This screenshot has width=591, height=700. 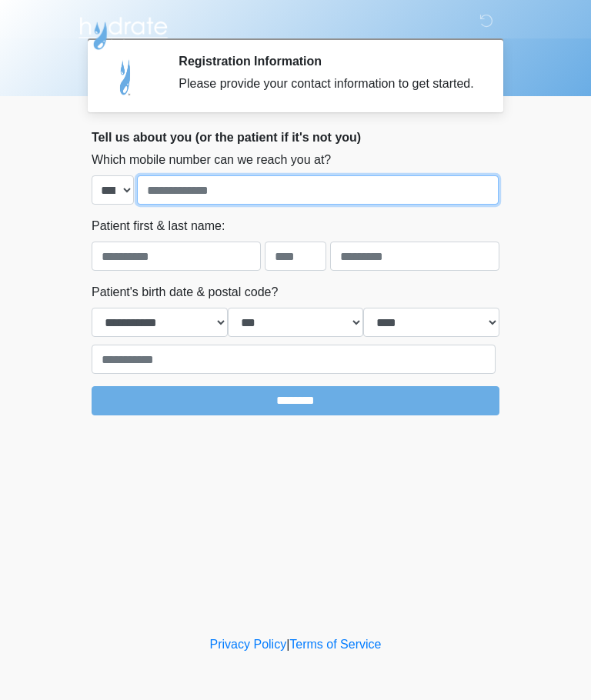 What do you see at coordinates (327, 84) in the screenshot?
I see `div: Please provide your contact information to get started.` at bounding box center [327, 84].